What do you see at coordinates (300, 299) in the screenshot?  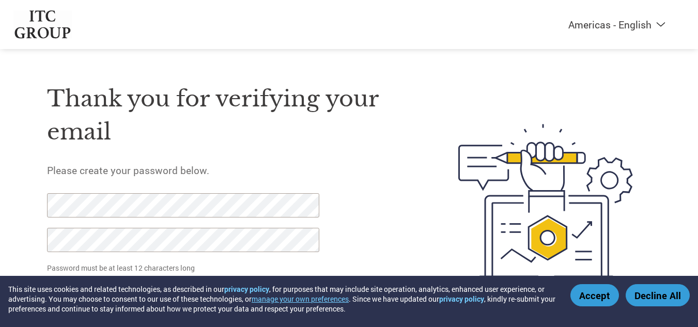 I see `button: manage your own preferences` at bounding box center [300, 299].